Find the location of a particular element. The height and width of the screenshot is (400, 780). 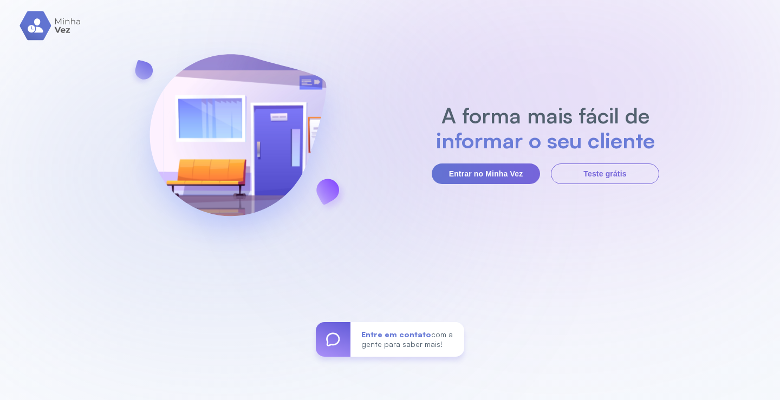

button: Entrar no Minha Vez is located at coordinates (486, 174).